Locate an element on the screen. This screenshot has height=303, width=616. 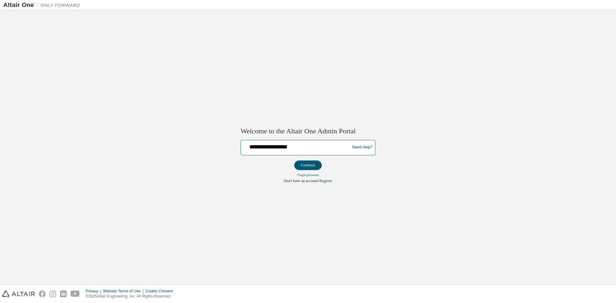
span: Don't have an account? is located at coordinates (302, 181).